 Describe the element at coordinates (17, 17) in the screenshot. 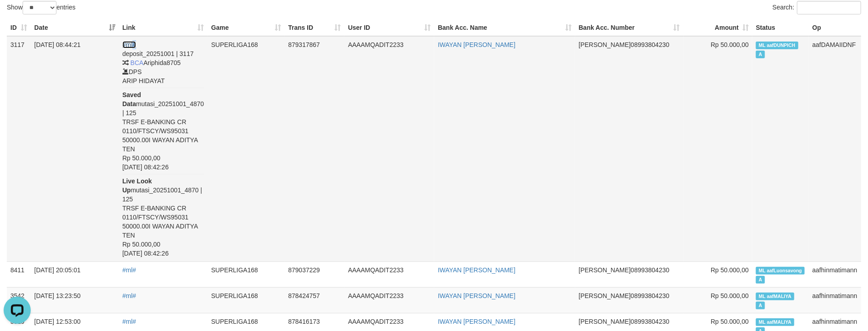

I see `button: Open LiveChat chat widget` at that location.